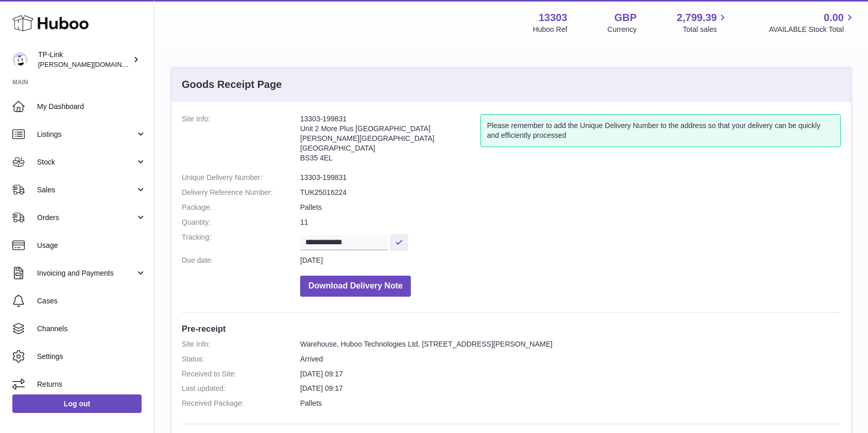  I want to click on span: Usage, so click(91, 245).